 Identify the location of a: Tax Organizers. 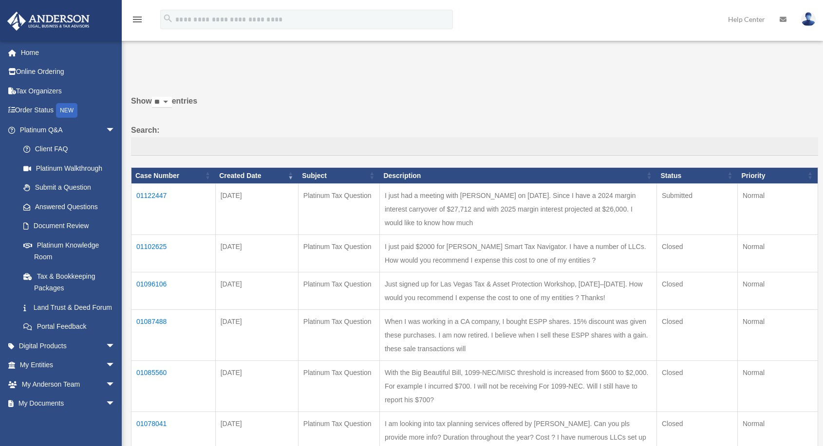
(68, 91).